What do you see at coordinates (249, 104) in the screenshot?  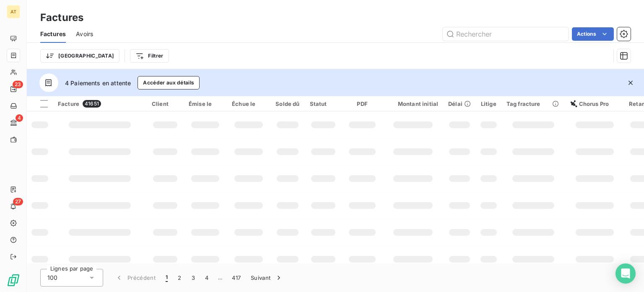 I see `div: Échue le` at bounding box center [249, 104].